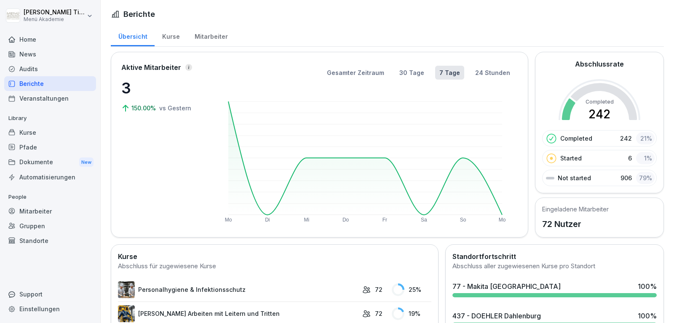  What do you see at coordinates (50, 83) in the screenshot?
I see `div: Berichte` at bounding box center [50, 83].